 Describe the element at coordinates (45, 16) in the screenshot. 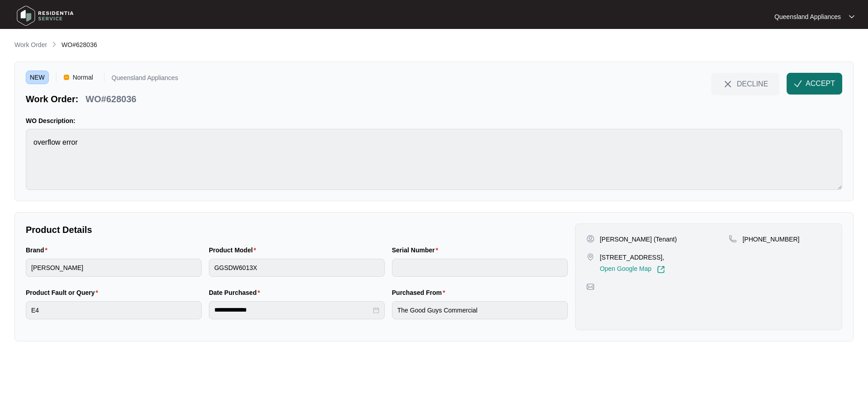

I see `img: residentia service logo` at that location.